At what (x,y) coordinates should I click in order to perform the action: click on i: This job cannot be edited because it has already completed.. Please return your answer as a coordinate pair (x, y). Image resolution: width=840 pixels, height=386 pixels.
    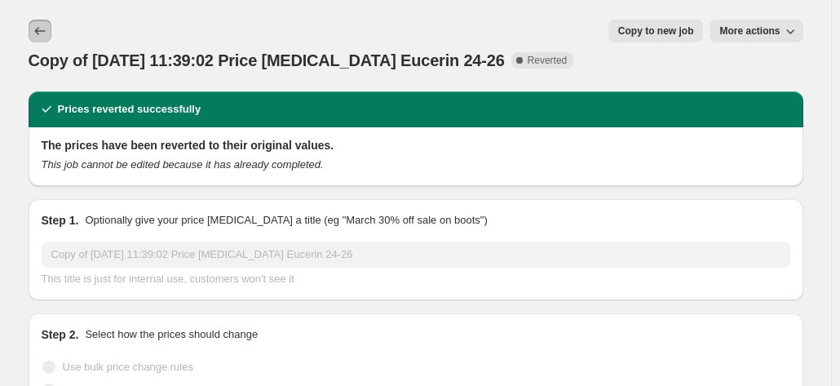
    Looking at the image, I should click on (183, 164).